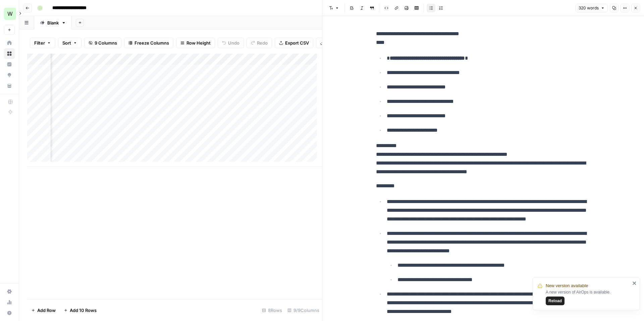 Image resolution: width=644 pixels, height=321 pixels. What do you see at coordinates (297, 43) in the screenshot?
I see `span: Export CSV` at bounding box center [297, 43].